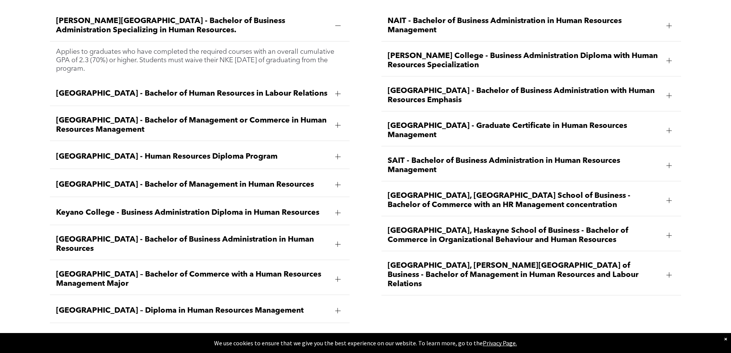 The width and height of the screenshot is (731, 353). What do you see at coordinates (500, 343) in the screenshot?
I see `a: Privacy Page.` at bounding box center [500, 343].